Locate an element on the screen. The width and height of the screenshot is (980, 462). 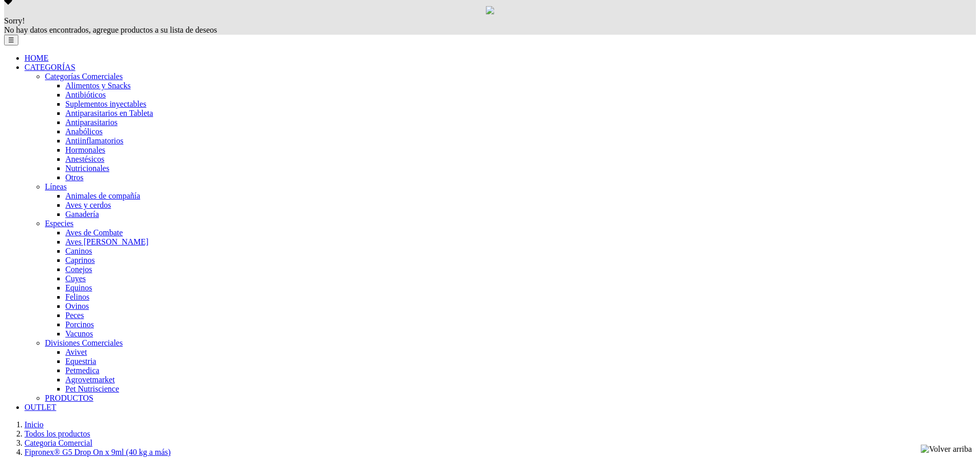
a: Vacunos is located at coordinates (79, 334).